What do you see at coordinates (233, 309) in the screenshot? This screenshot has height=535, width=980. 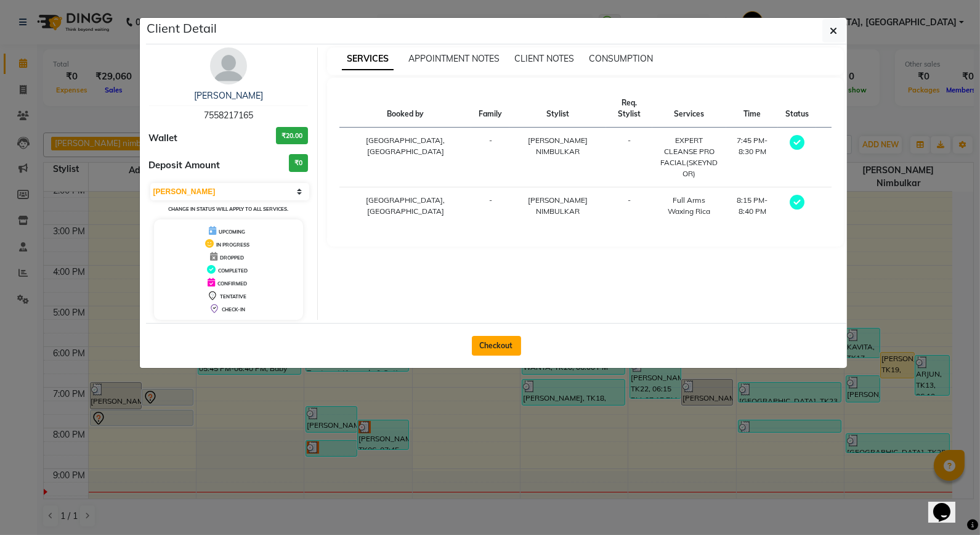 I see `span: CHECK-IN` at bounding box center [233, 309].